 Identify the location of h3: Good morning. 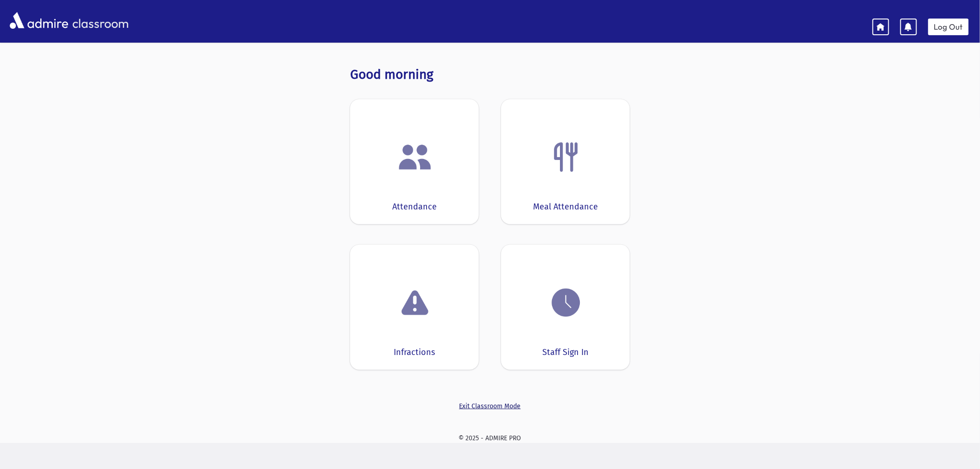
(490, 75).